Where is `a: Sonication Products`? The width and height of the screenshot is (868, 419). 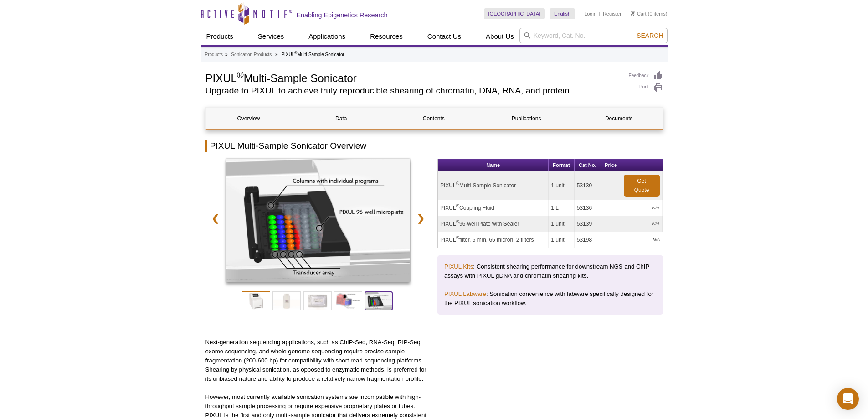 a: Sonication Products is located at coordinates (251, 55).